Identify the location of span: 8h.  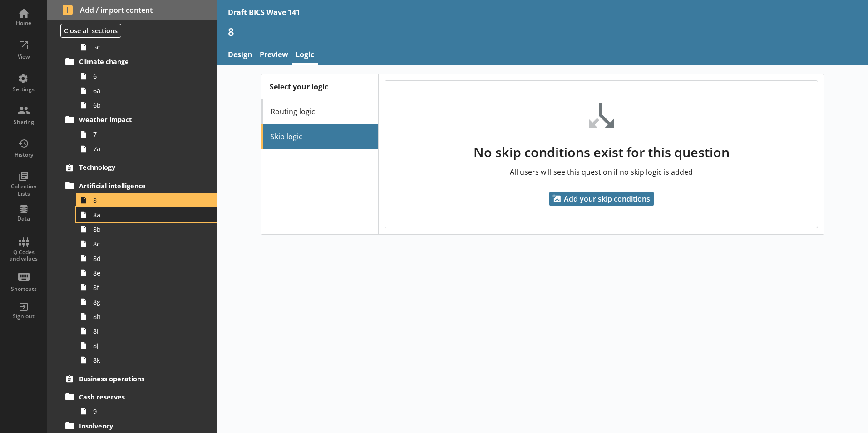
(143, 316).